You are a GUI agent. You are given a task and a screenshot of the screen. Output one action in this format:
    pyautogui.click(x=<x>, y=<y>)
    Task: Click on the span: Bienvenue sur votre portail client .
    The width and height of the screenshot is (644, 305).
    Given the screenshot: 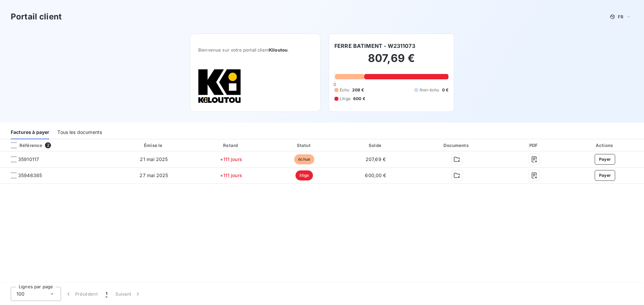 What is the action you would take?
    pyautogui.click(x=256, y=50)
    